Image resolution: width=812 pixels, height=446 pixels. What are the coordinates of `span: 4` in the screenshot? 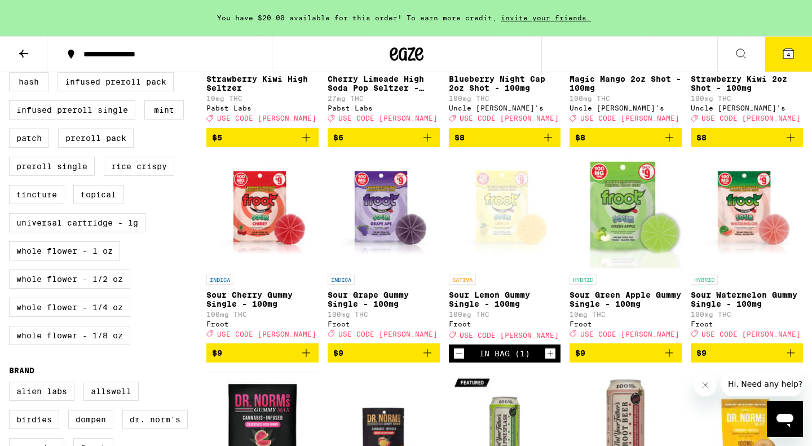 It's located at (788, 55).